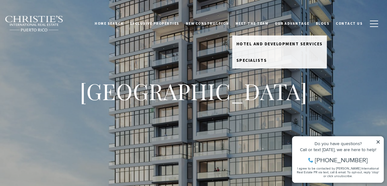 The width and height of the screenshot is (387, 186). I want to click on a: Exclusive Properties, so click(155, 23).